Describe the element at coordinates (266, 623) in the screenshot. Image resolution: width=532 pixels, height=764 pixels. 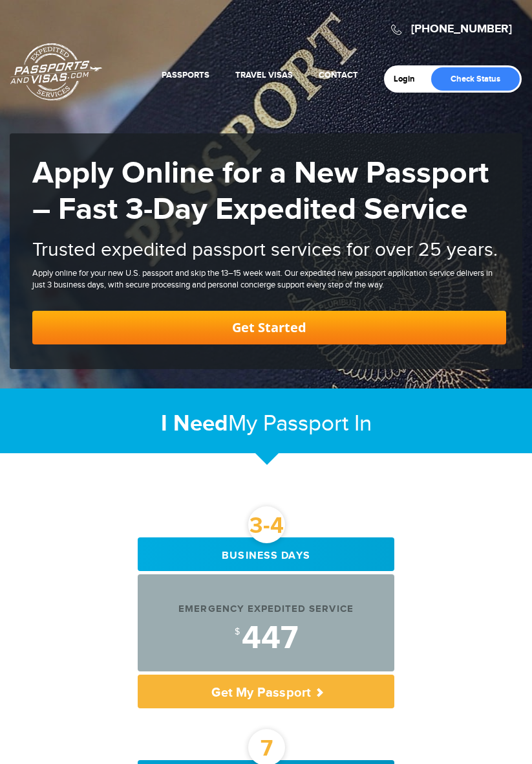
I see `a: 3-4 Business days Emergency Expedited Service $447 Get My Passport` at that location.